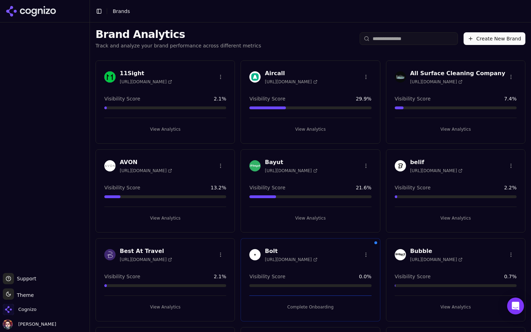 Image resolution: width=531 pixels, height=332 pixels. Describe the element at coordinates (110, 166) in the screenshot. I see `img: AVON` at that location.